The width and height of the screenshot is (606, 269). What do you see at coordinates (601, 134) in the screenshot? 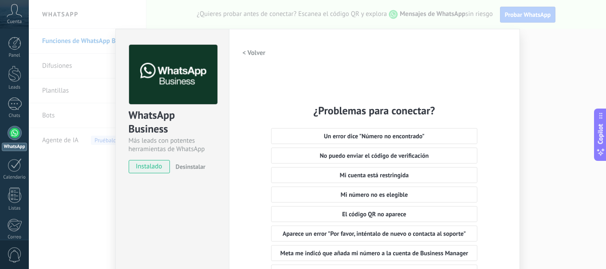
I see `span: Copilot` at bounding box center [601, 134].